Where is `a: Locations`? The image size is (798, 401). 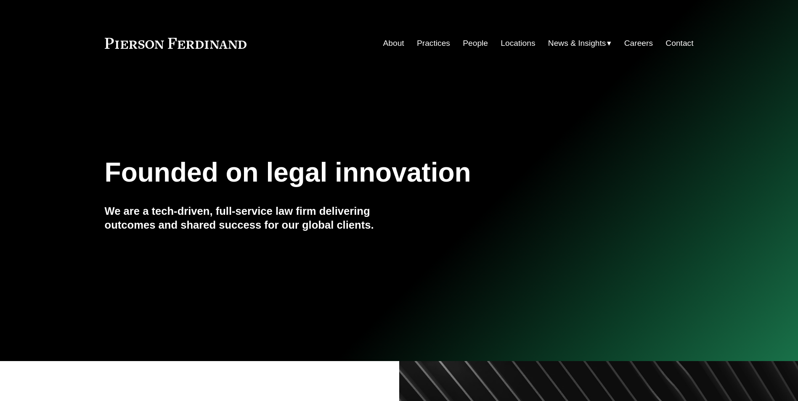 a: Locations is located at coordinates (518, 43).